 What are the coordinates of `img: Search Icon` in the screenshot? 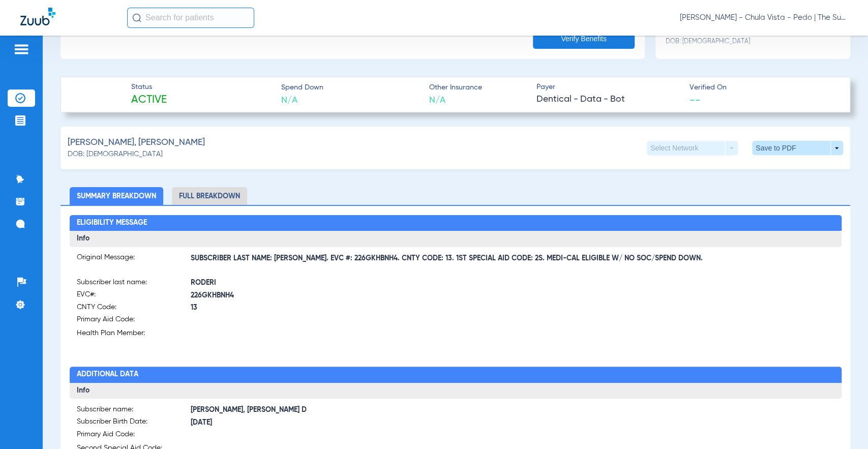 It's located at (137, 18).